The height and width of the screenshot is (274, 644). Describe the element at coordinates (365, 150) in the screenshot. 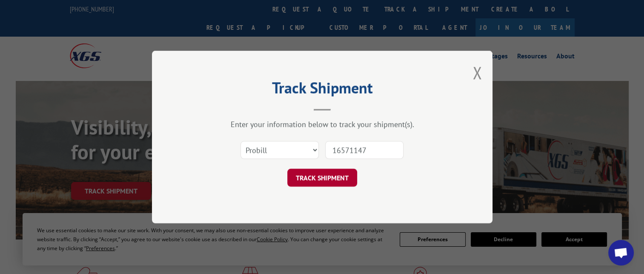

I see `input: Number(s)` at that location.